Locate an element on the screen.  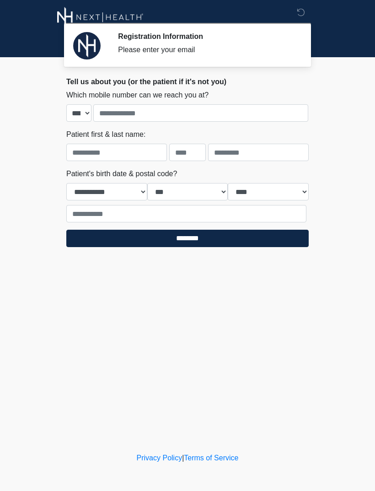
label: Which mobile number can we reach you at? is located at coordinates (137, 95).